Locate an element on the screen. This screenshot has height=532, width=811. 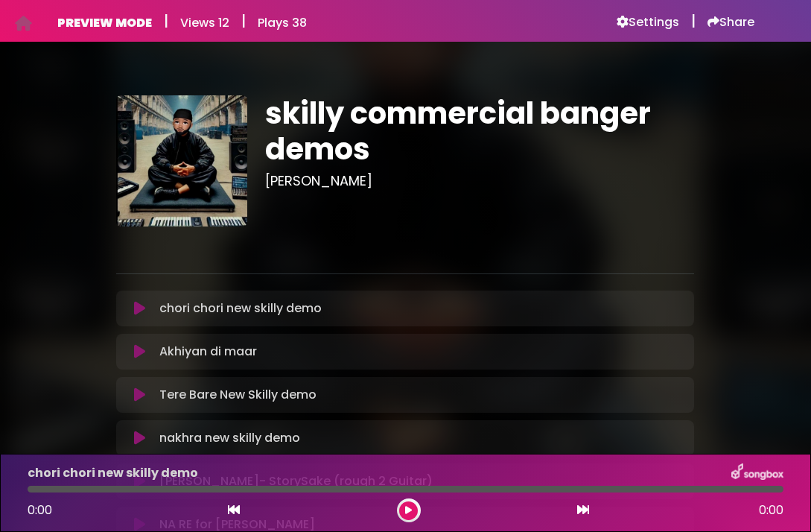
h6: Settings is located at coordinates (648, 22).